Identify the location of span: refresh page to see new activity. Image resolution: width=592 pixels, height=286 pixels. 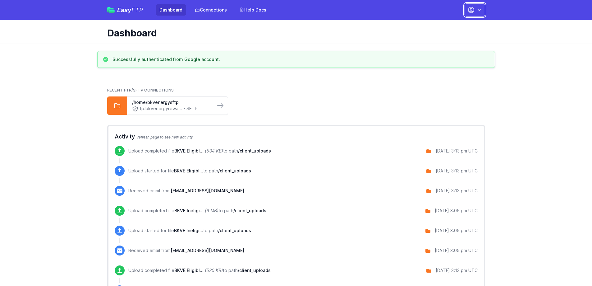
(165, 137).